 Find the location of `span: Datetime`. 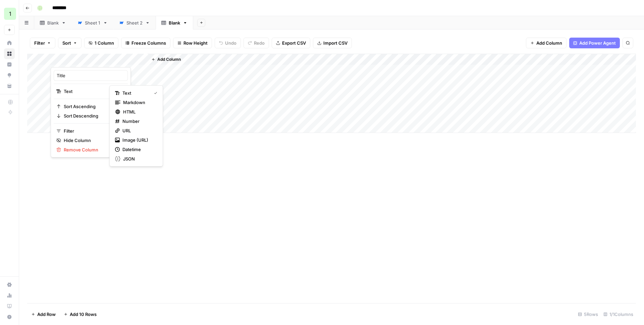

span: Datetime is located at coordinates (139, 149).